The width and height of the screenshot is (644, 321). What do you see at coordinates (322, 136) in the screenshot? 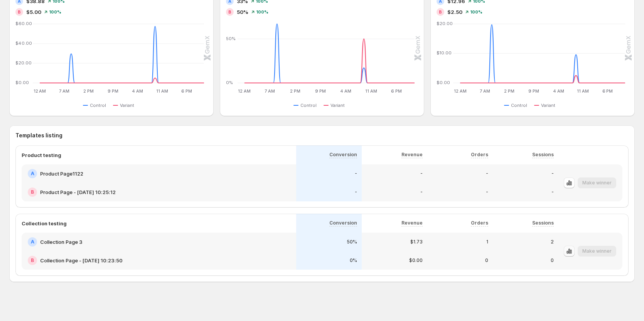
I see `h3: Templates listing` at bounding box center [322, 136].